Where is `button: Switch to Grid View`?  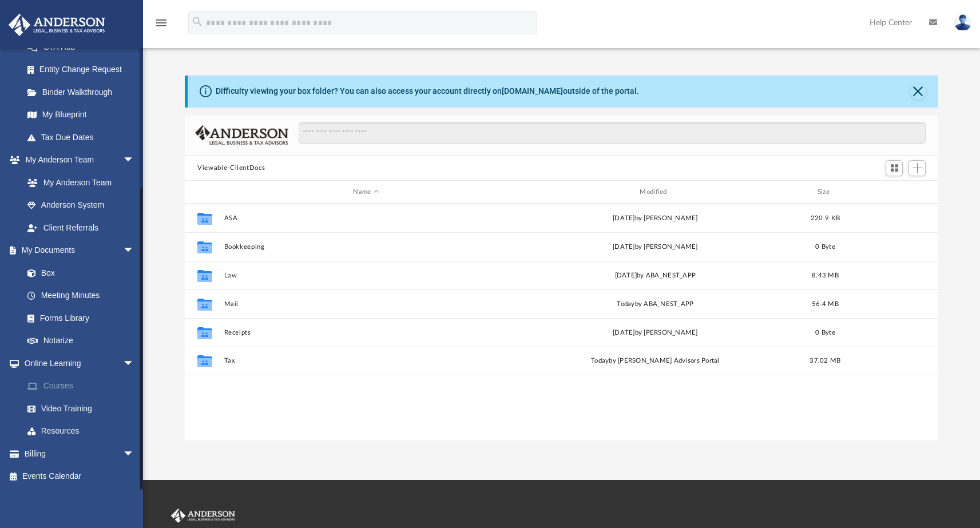 button: Switch to Grid View is located at coordinates (894, 168).